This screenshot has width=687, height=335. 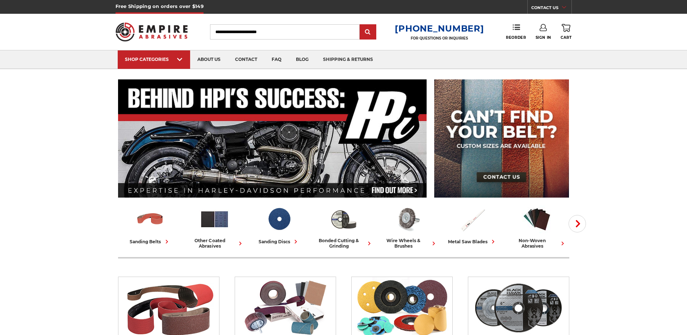 What do you see at coordinates (439, 38) in the screenshot?
I see `p: FOR QUESTIONS OR INQUIRIES` at bounding box center [439, 38].